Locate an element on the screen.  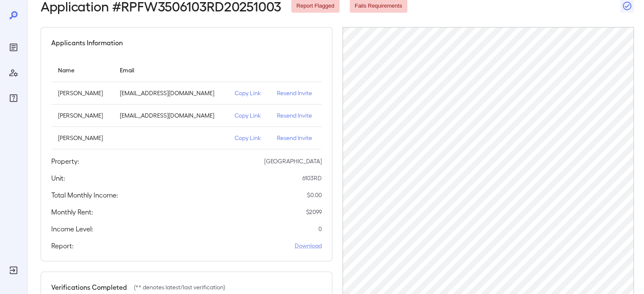
p: 6103RD is located at coordinates (312, 178).